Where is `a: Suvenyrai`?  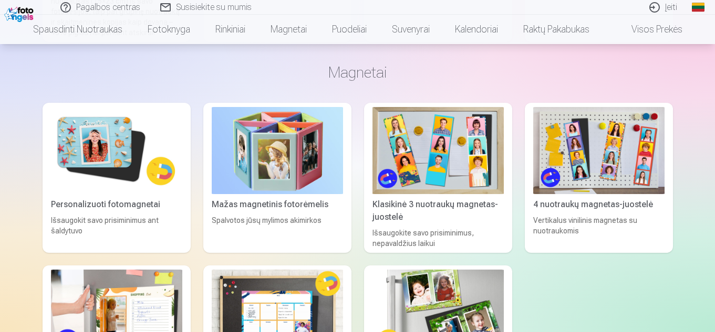
a: Suvenyrai is located at coordinates (411, 29).